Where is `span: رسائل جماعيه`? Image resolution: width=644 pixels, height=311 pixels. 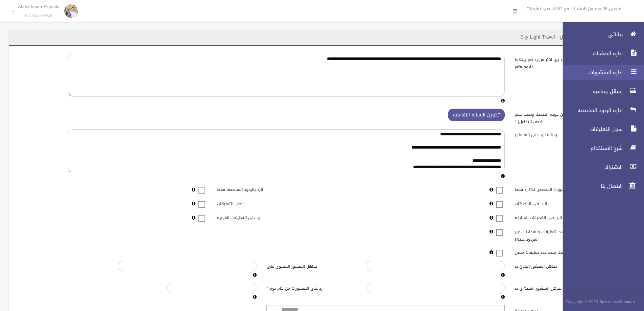
span: رسائل جماعيه is located at coordinates (591, 91).